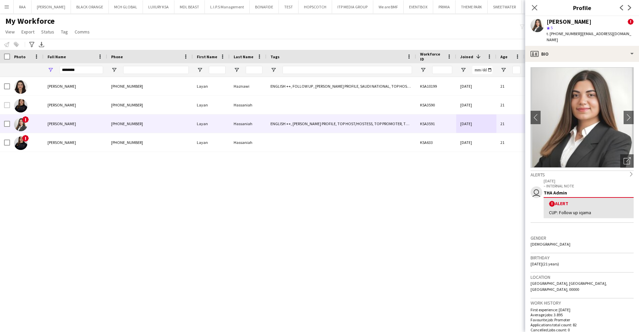 This screenshot has width=639, height=332. I want to click on span: Joined, so click(466, 57).